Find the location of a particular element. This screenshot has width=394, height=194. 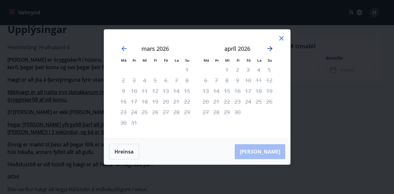

strong: apríl 2026 is located at coordinates (237, 49).